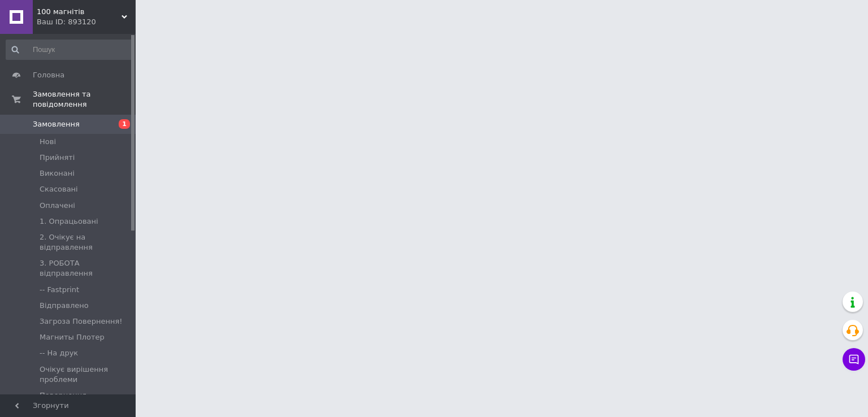 The height and width of the screenshot is (417, 868). What do you see at coordinates (86, 22) in the screenshot?
I see `div: Ваш ID: 893120` at bounding box center [86, 22].